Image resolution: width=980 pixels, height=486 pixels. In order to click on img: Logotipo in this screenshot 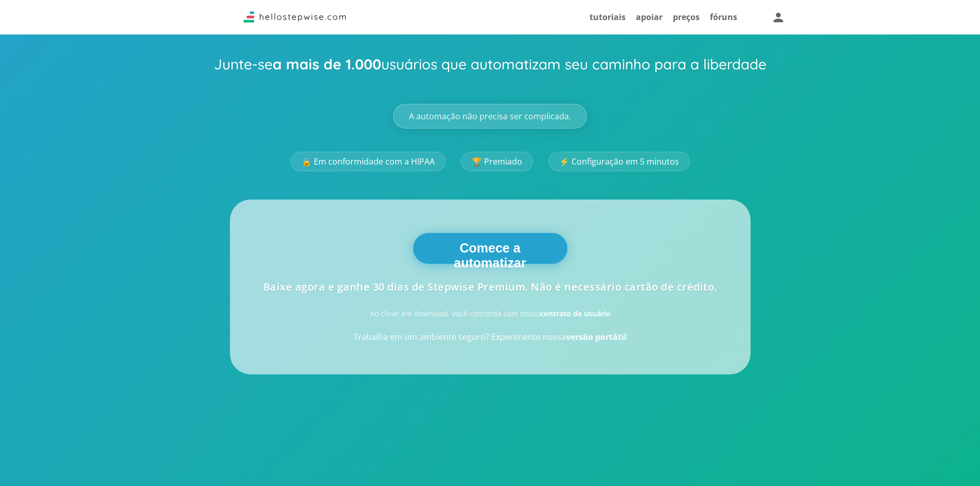, I will do `click(295, 17)`.